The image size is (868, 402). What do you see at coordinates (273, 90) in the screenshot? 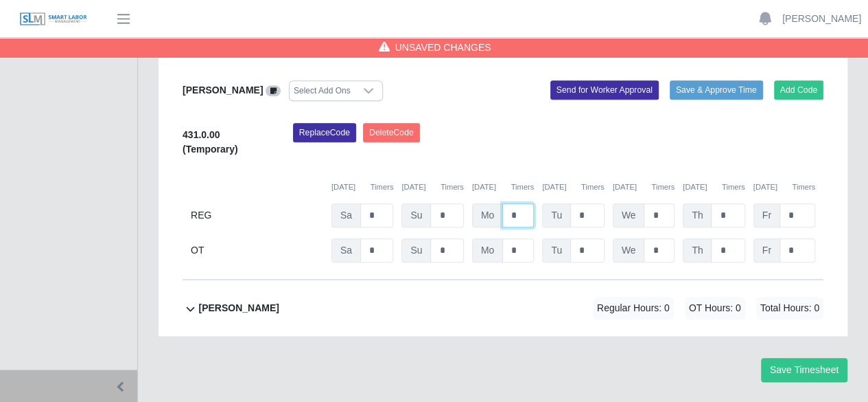
I see `a: View/Edit Notes` at bounding box center [273, 90].